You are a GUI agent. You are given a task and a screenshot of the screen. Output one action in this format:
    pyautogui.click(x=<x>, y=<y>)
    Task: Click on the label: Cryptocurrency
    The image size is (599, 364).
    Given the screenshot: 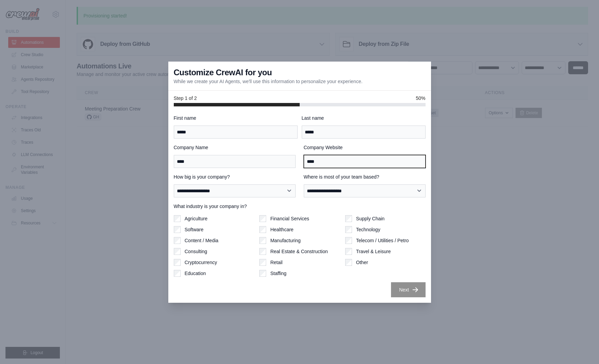 What is the action you would take?
    pyautogui.click(x=200, y=262)
    